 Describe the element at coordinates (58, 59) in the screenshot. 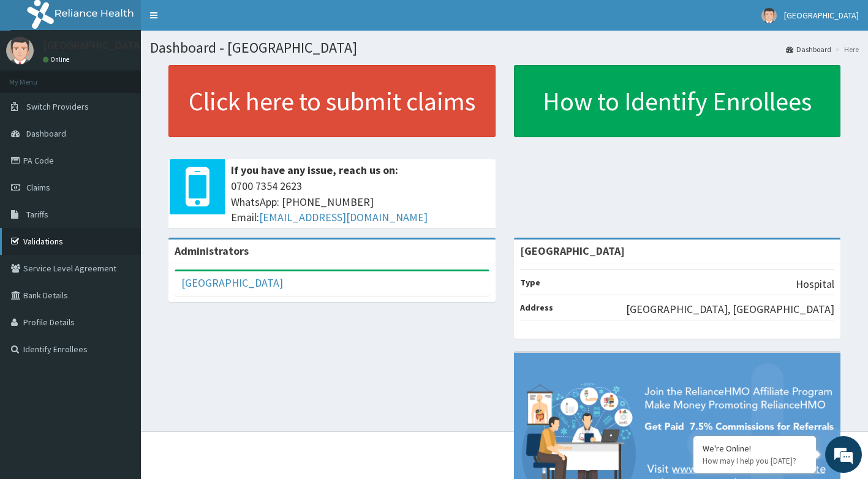

I see `a: Online` at that location.